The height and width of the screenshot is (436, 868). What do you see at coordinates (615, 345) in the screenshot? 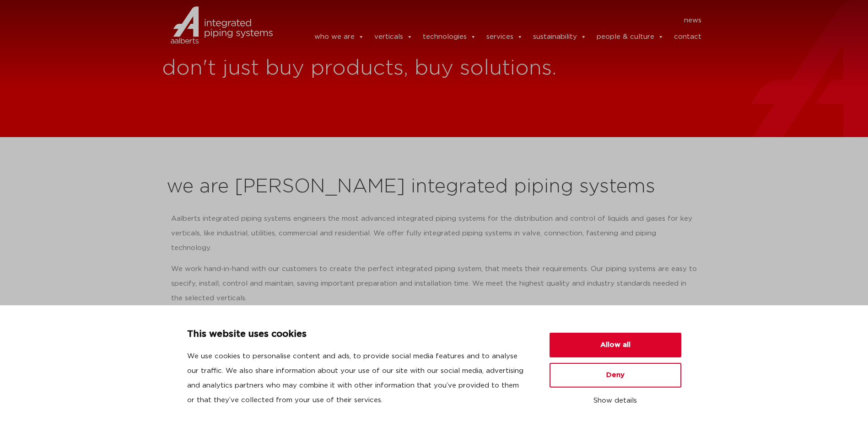
I see `button: Allow all` at bounding box center [615, 345].